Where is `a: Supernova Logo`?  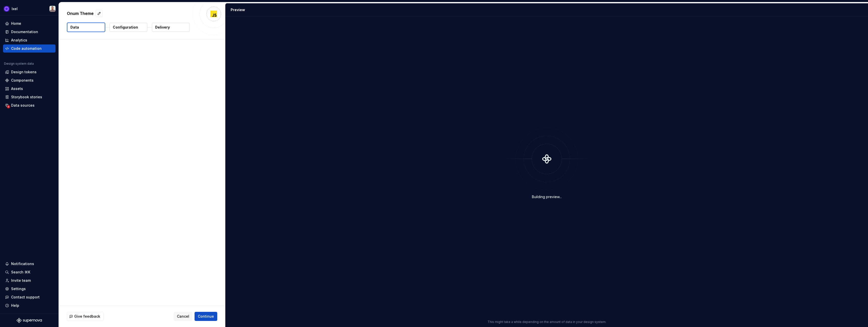 a: Supernova Logo is located at coordinates (30, 320).